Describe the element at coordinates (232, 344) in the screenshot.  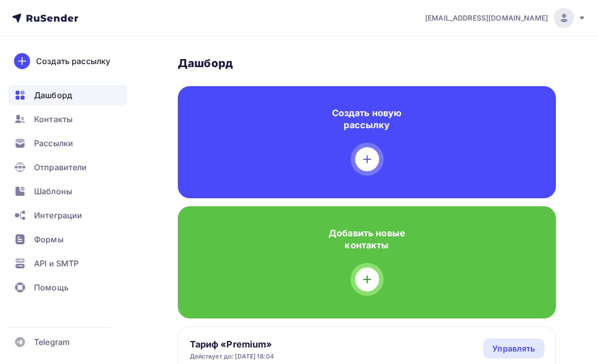
I see `h4: Тариф «Premium»` at that location.